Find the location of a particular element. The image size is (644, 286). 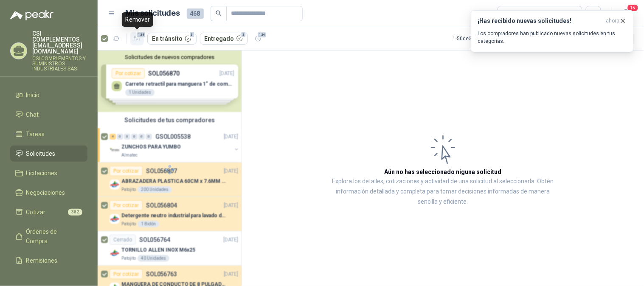

h1: Mis solicitudes is located at coordinates (153, 13).